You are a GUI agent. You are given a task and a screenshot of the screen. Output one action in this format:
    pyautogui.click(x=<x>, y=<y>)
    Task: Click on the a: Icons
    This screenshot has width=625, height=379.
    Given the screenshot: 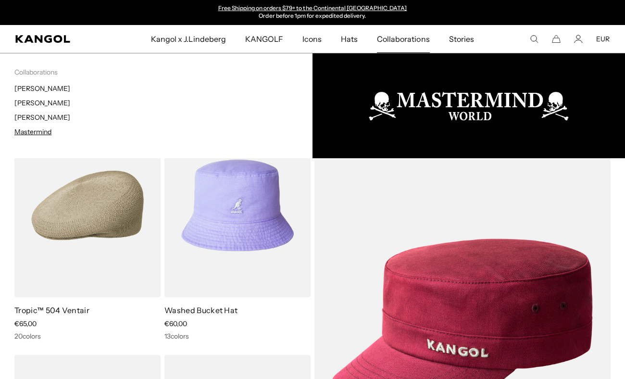 What is the action you would take?
    pyautogui.click(x=312, y=39)
    